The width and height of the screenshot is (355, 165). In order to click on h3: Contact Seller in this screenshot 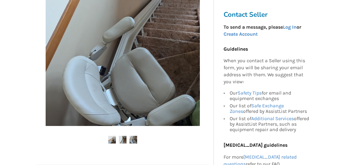, I will do `click(269, 14)`.